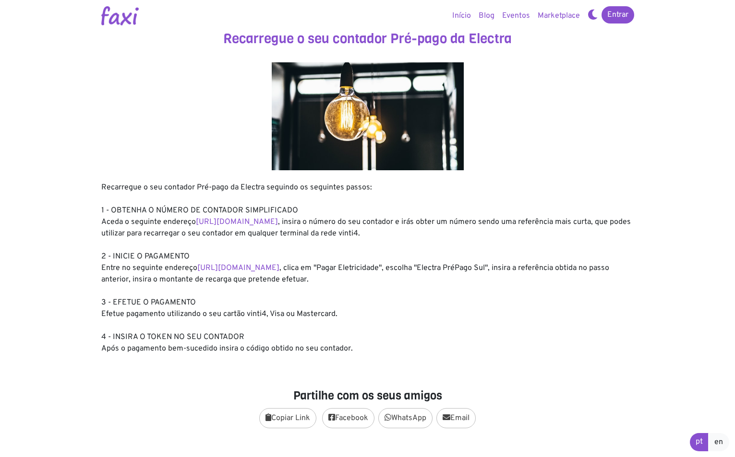 The width and height of the screenshot is (735, 457). Describe the element at coordinates (486, 16) in the screenshot. I see `a: Blog` at that location.